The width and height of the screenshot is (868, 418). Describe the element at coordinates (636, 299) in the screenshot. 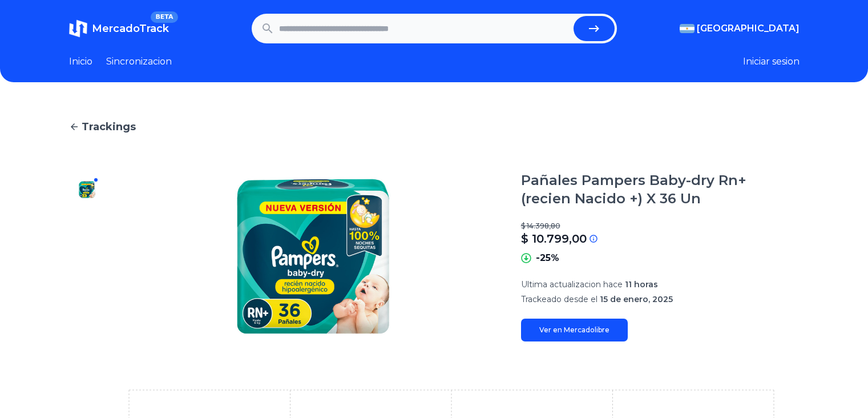

I see `span: 15 de enero, 2025` at that location.